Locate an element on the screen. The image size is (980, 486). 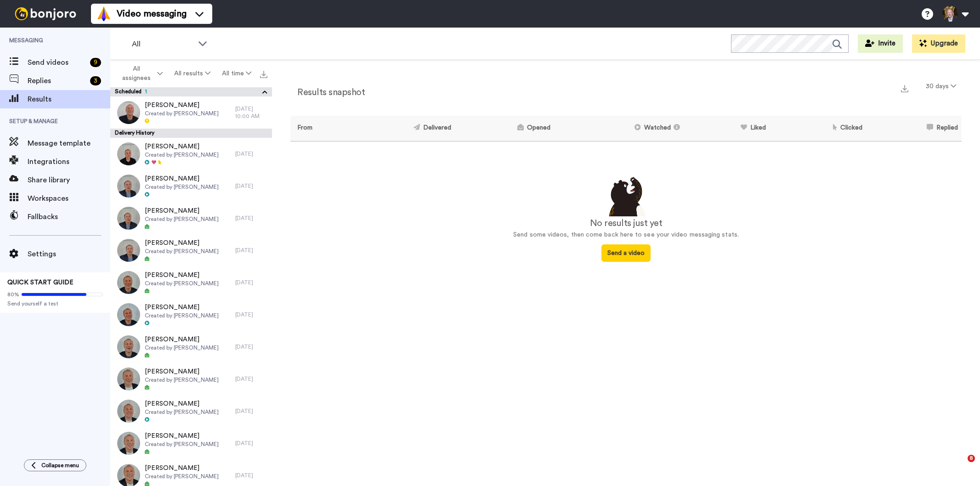
a: Send a video is located at coordinates (626, 253).